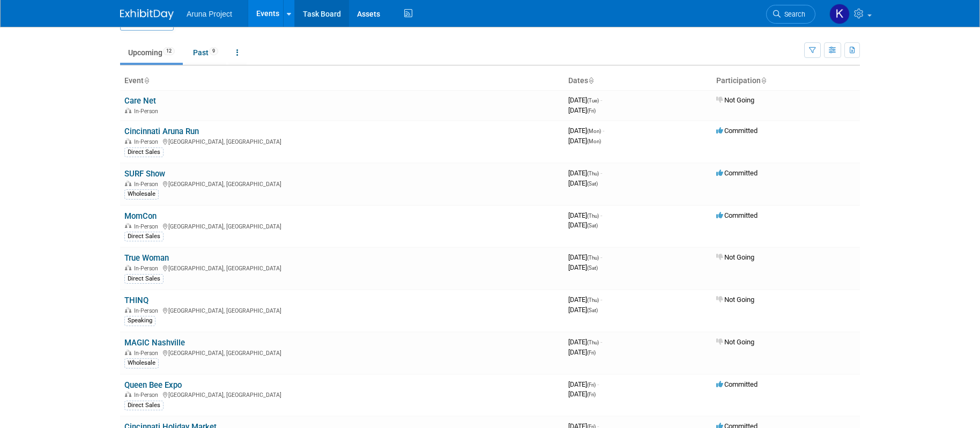 This screenshot has height=428, width=980. I want to click on a: Care Net, so click(140, 100).